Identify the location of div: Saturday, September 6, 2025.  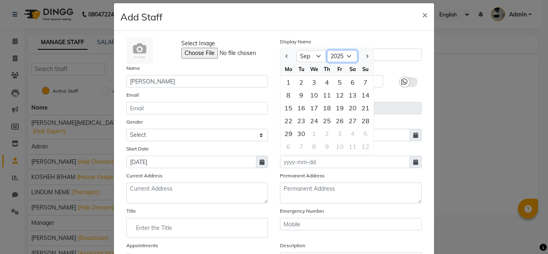
(353, 82).